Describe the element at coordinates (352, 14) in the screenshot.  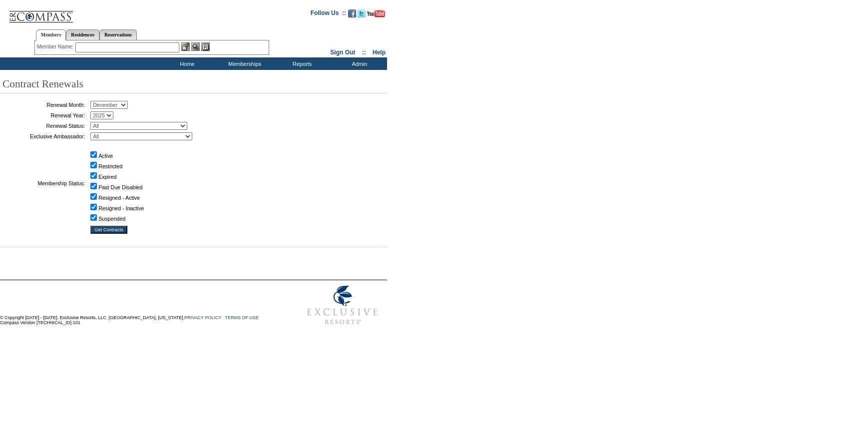
I see `img: Become our fan on Facebook` at that location.